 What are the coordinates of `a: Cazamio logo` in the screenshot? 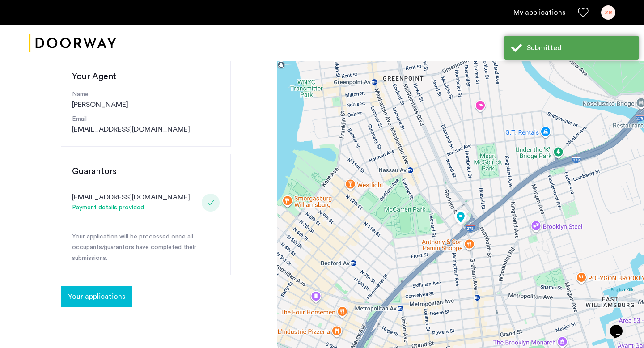 It's located at (73, 43).